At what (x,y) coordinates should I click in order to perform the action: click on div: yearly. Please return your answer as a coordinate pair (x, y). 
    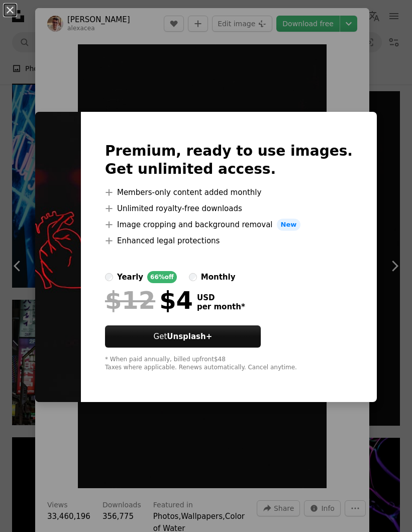
    Looking at the image, I should click on (131, 277).